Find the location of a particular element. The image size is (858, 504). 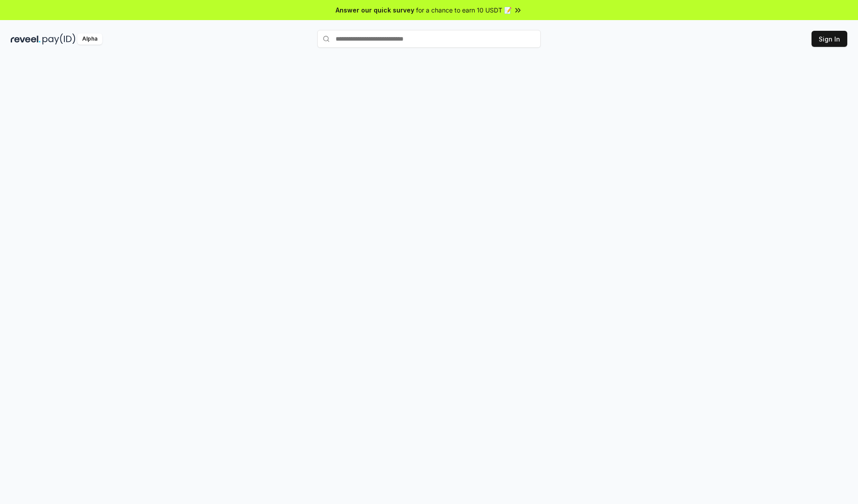

button: Sign In is located at coordinates (830, 39).